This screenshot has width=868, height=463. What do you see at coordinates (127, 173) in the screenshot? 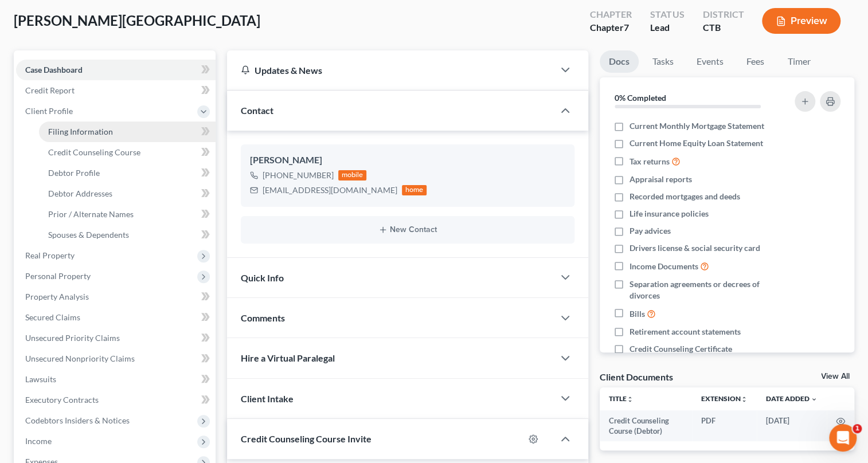
I see `a: Debtor Profile` at bounding box center [127, 173].